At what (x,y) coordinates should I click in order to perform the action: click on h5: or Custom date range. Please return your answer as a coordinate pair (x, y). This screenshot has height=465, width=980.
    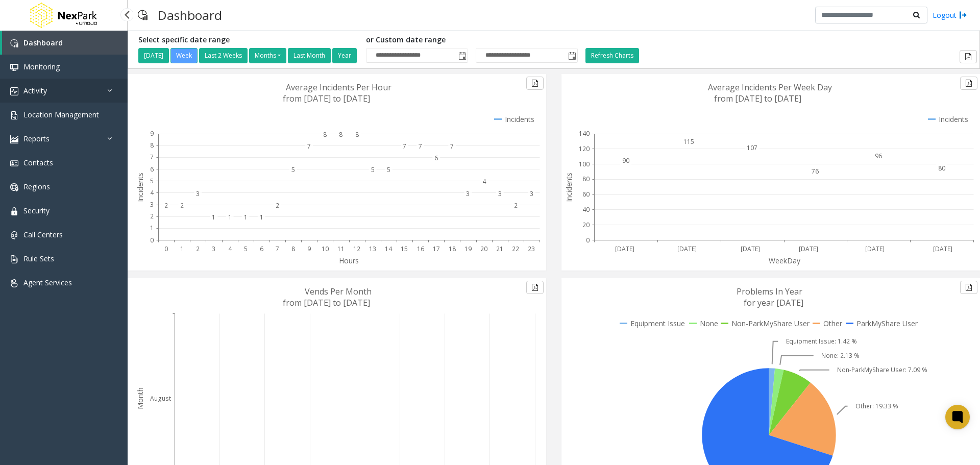
    Looking at the image, I should click on (472, 40).